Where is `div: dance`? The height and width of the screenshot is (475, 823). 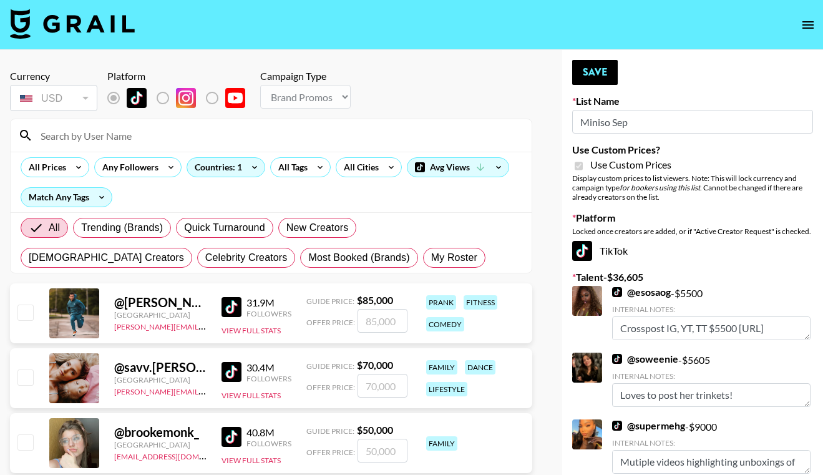 div: dance is located at coordinates (480, 367).